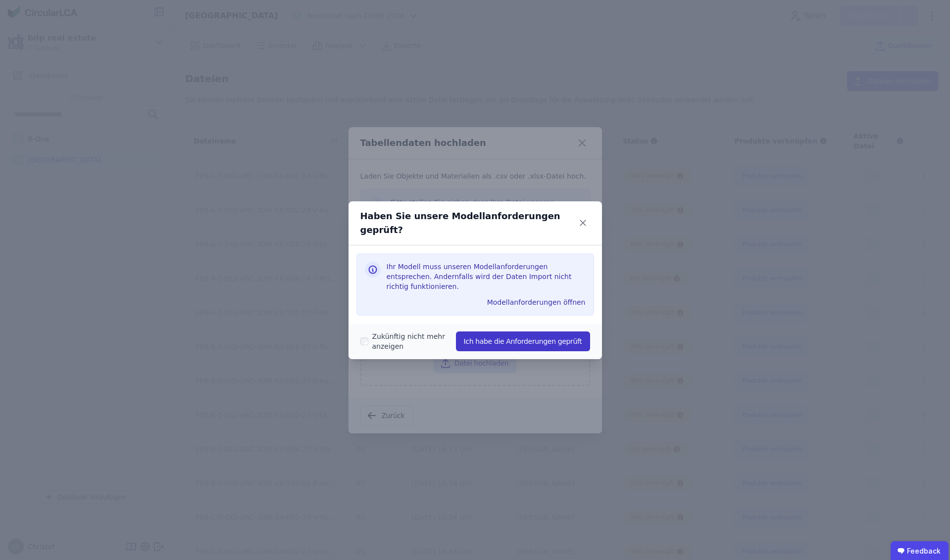  What do you see at coordinates (537, 303) in the screenshot?
I see `button: Modellanforderungen öffnen` at bounding box center [537, 303].